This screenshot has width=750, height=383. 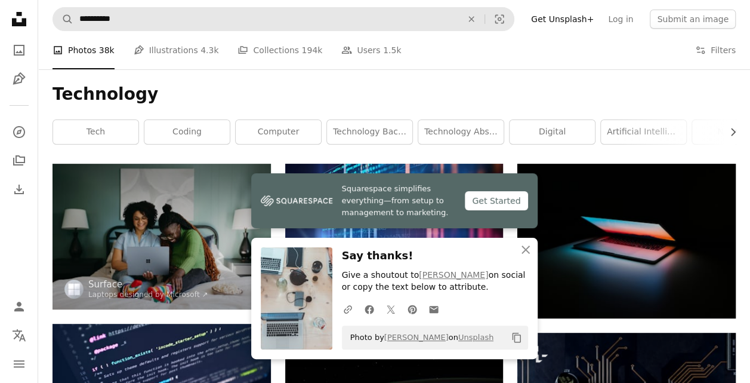 What do you see at coordinates (176, 50) in the screenshot?
I see `a: Illustrations 4.3k` at bounding box center [176, 50].